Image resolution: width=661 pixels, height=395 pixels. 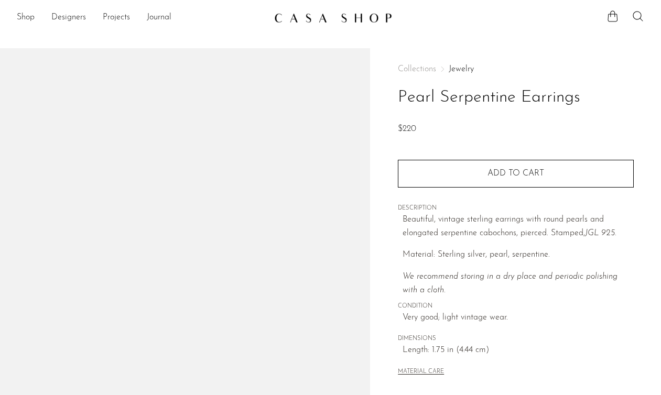 I want to click on span: Add to cart, so click(x=516, y=173).